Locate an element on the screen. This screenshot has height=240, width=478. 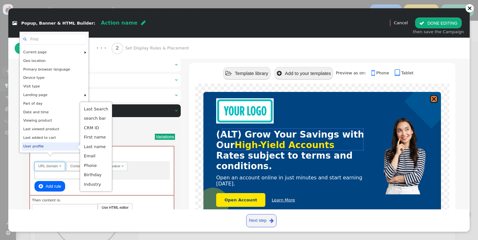
span: Popup, Banner & HTML Builder: is located at coordinates (58, 23).